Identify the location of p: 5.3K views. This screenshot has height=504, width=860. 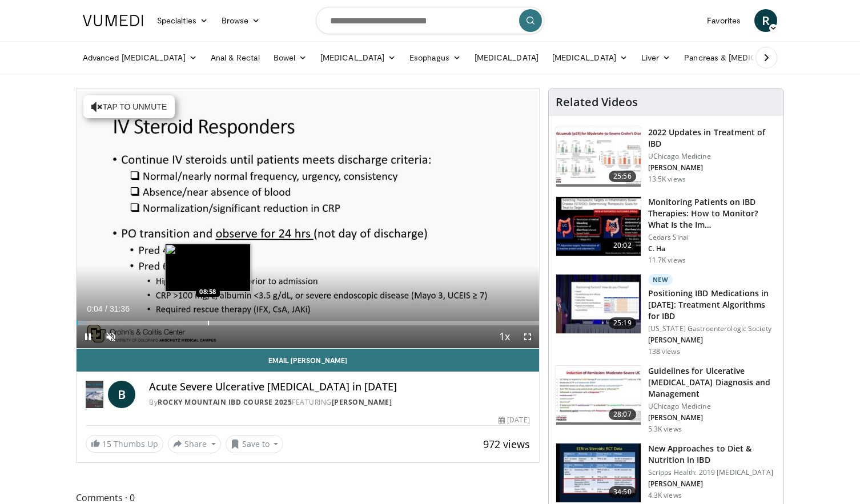
(665, 429).